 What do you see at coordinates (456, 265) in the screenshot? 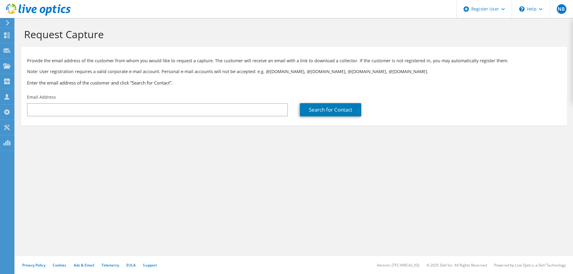
I see `li: © 2025 Dell Inc. All Rights Reserved` at bounding box center [456, 265].